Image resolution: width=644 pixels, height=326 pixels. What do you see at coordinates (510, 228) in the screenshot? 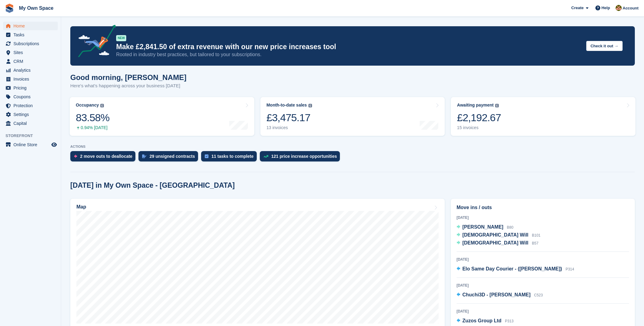
I see `span: B80` at bounding box center [510, 228].